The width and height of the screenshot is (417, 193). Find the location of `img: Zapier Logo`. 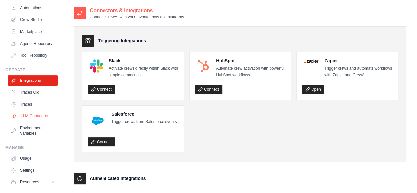

img: Zapier Logo is located at coordinates (311, 61).